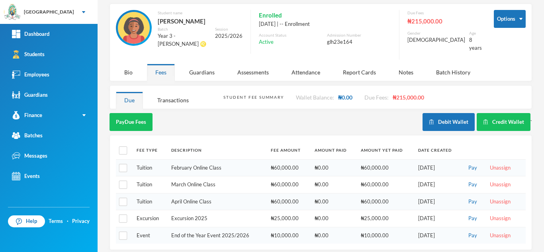 The height and width of the screenshot is (252, 544). I want to click on div: Student name, so click(200, 13).